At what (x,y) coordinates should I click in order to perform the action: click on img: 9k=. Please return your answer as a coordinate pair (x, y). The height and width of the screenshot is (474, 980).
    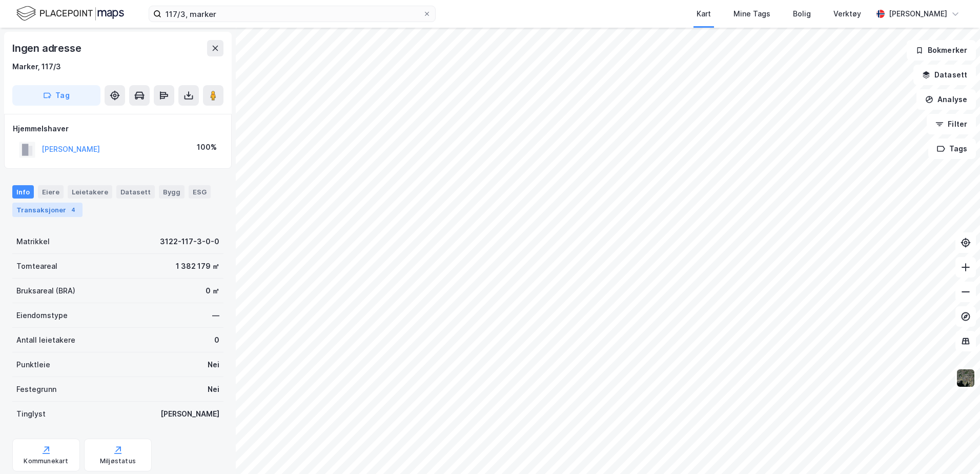
    Looking at the image, I should click on (966, 378).